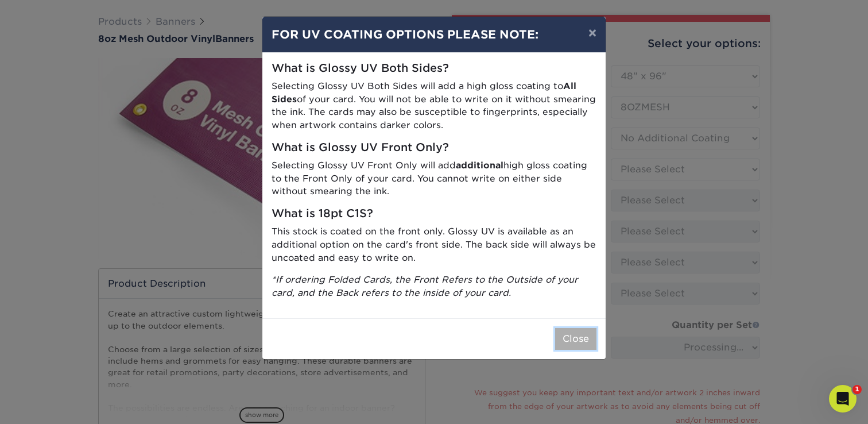 The height and width of the screenshot is (424, 868). Describe the element at coordinates (434, 213) in the screenshot. I see `h5: What is 18pt C1S?` at that location.